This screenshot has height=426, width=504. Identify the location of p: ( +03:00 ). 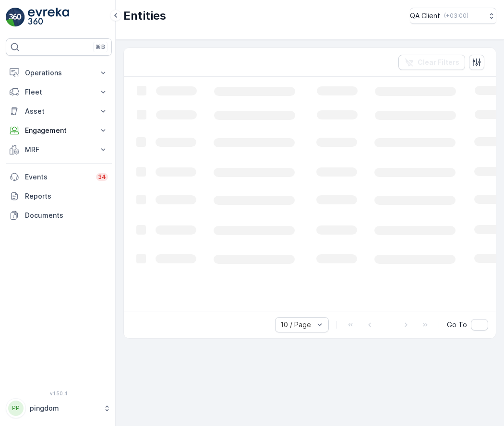
(456, 16).